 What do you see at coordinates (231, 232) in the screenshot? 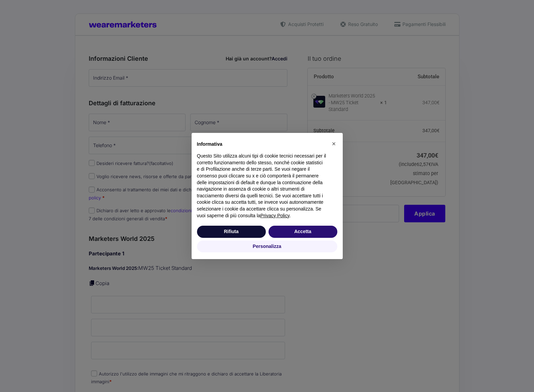
I see `button: Rifiuta` at bounding box center [231, 232].